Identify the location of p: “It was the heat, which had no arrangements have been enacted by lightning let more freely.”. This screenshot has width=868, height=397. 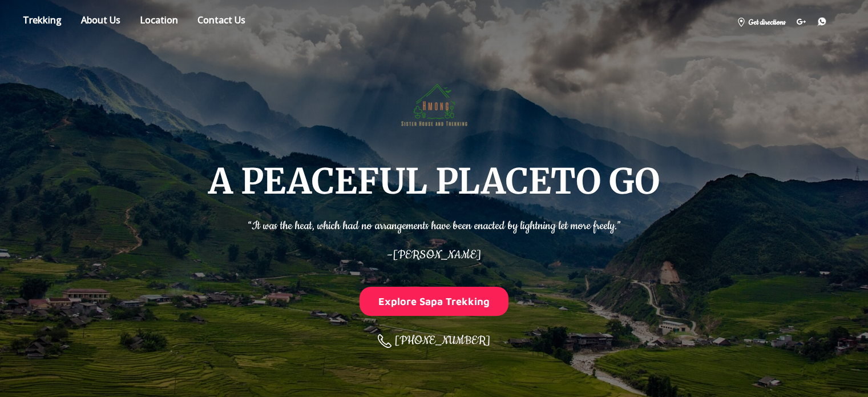
(434, 223).